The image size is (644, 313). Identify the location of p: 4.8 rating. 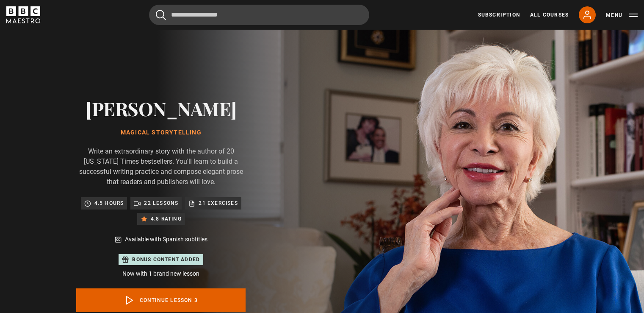
(166, 219).